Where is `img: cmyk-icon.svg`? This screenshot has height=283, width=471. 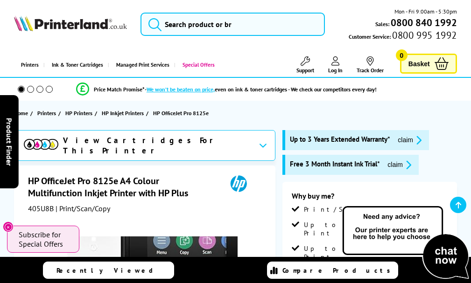 img: cmyk-icon.svg is located at coordinates (41, 144).